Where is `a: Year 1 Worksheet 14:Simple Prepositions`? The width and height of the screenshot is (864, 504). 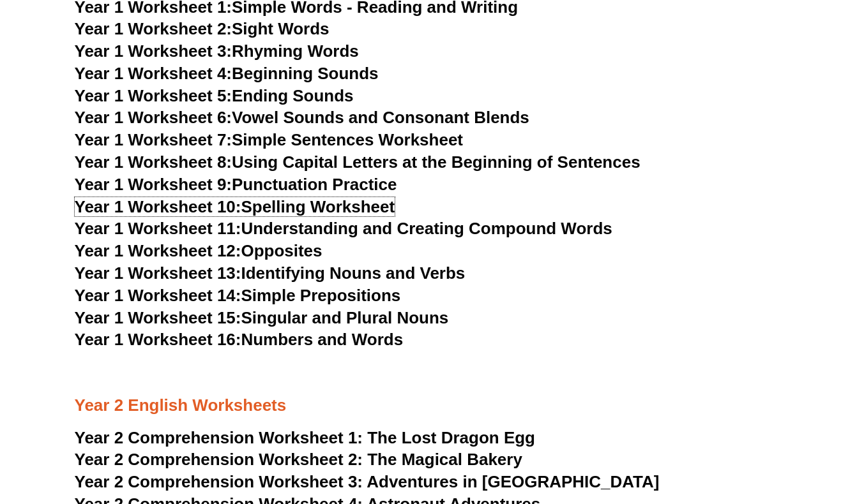
a: Year 1 Worksheet 14:Simple Prepositions is located at coordinates (238, 296).